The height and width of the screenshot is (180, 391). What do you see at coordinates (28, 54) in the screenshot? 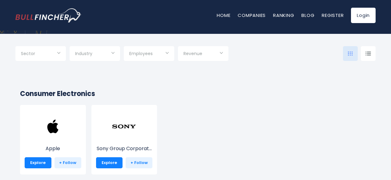
I see `span: Sector` at bounding box center [28, 54].